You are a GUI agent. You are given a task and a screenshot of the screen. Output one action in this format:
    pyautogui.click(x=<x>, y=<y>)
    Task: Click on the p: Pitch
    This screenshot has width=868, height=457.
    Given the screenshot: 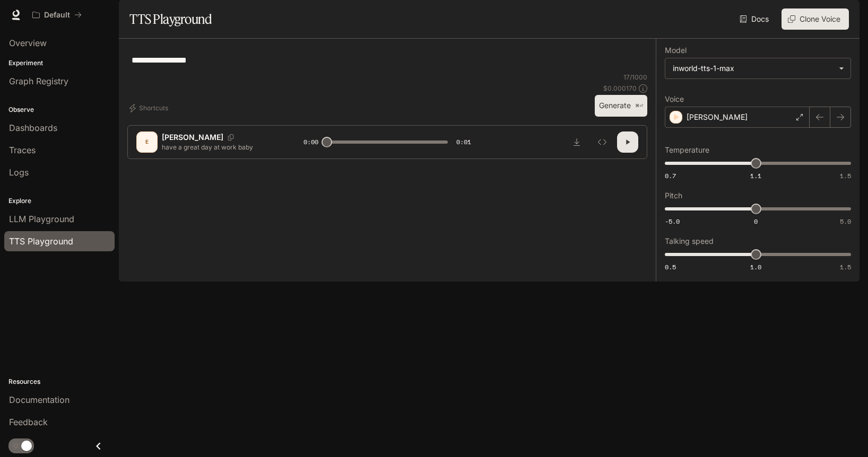 What is the action you would take?
    pyautogui.click(x=674, y=196)
    